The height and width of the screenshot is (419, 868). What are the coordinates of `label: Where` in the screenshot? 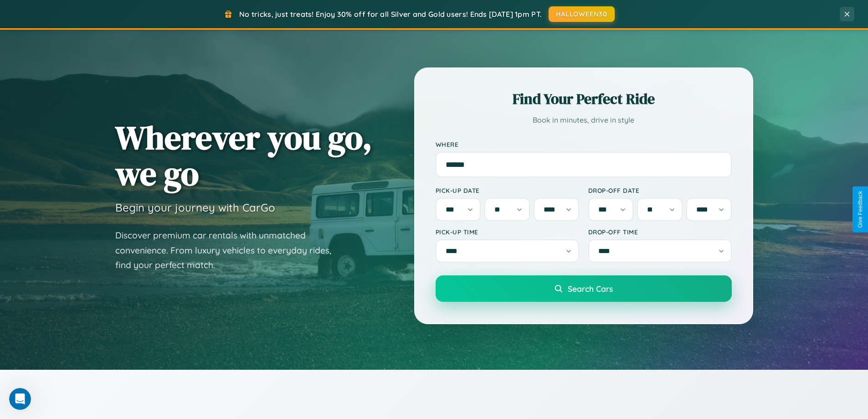 It's located at (584, 144).